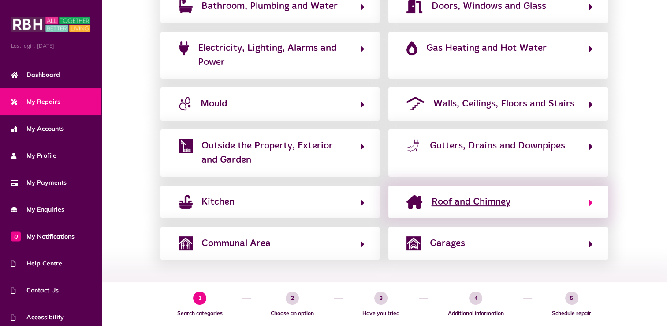  I want to click on img: sink.png, so click(186, 202).